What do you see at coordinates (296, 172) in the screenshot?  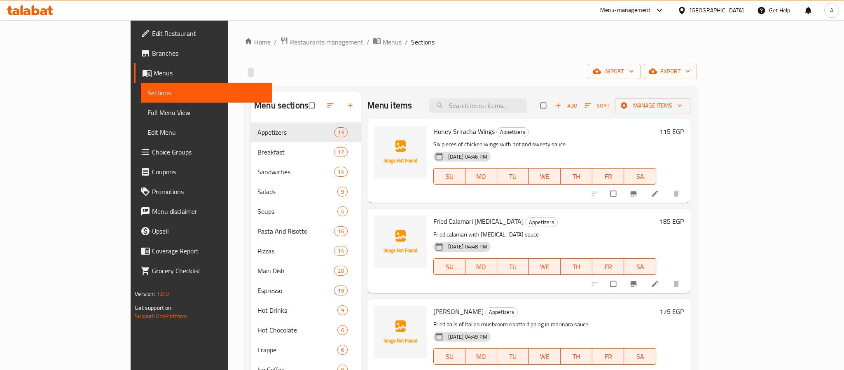 I see `span: Sandwiches` at bounding box center [296, 172].